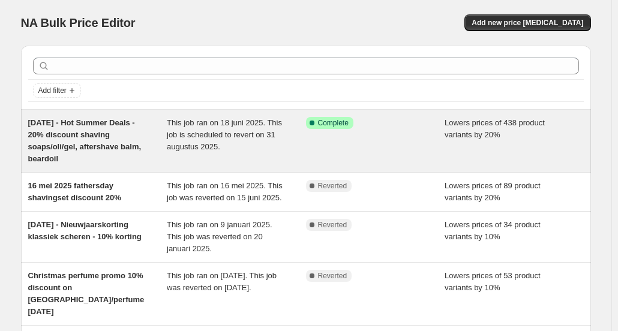 This screenshot has width=618, height=331. I want to click on span: This job ran on 18 juni 2025. This job is scheduled to revert on 31 augustus 2025., so click(224, 134).